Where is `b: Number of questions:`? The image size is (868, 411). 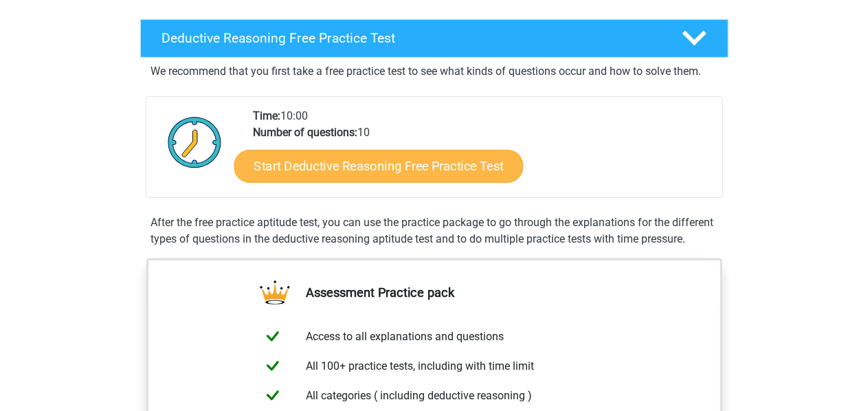
b: Number of questions: is located at coordinates (305, 132).